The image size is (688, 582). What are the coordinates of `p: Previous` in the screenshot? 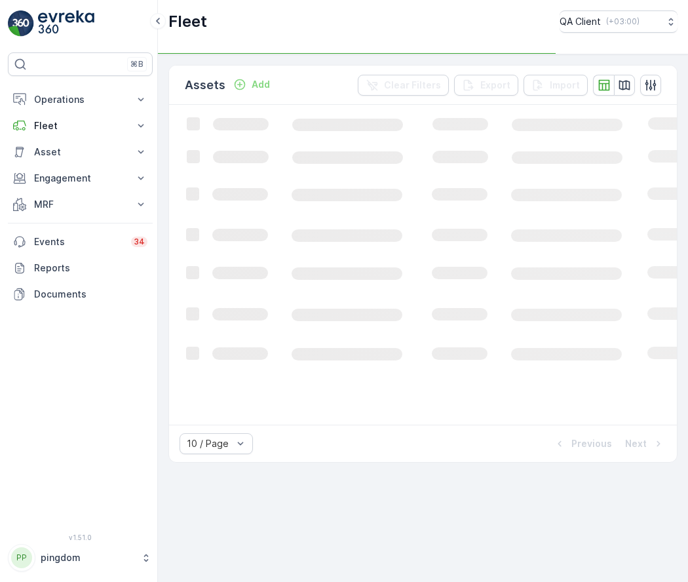 It's located at (591, 443).